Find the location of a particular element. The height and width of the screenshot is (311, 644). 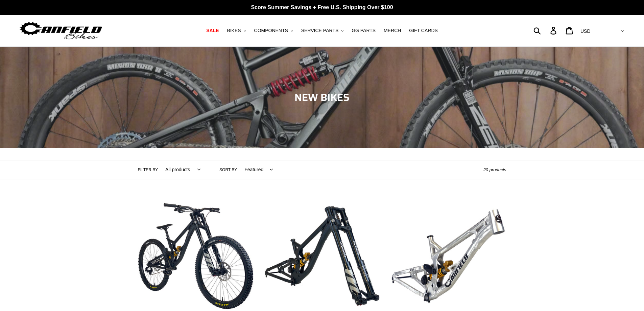

span: BIKES is located at coordinates (234, 31).